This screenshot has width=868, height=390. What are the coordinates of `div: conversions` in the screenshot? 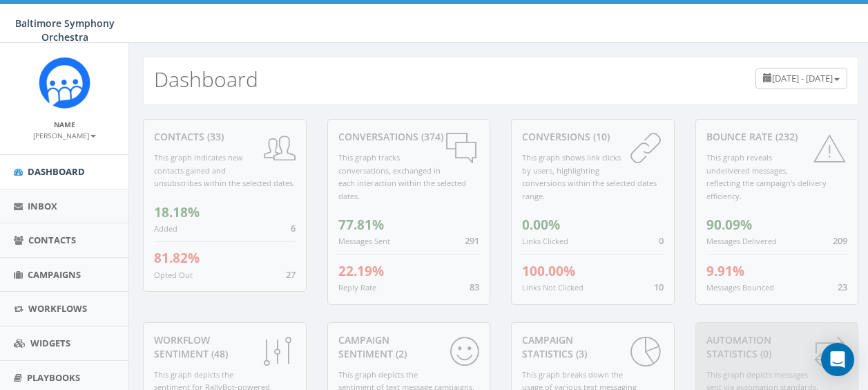 It's located at (593, 137).